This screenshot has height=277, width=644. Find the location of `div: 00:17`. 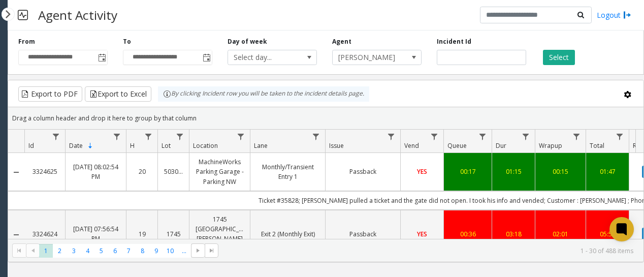

div: 00:17 is located at coordinates (468, 171).